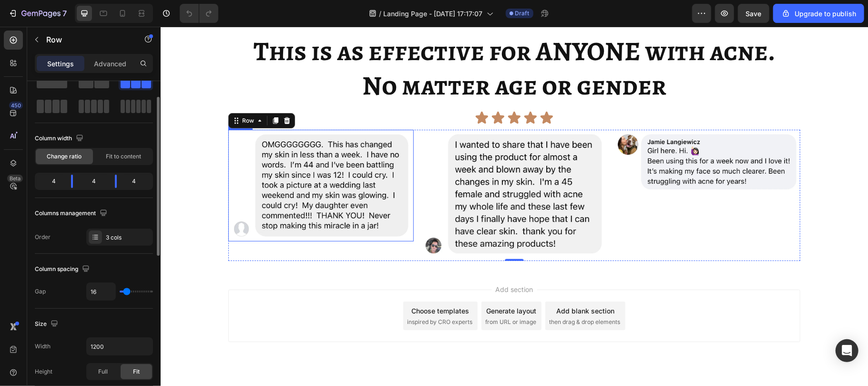 This screenshot has width=868, height=386. I want to click on div: Generate layout, so click(351, 283).